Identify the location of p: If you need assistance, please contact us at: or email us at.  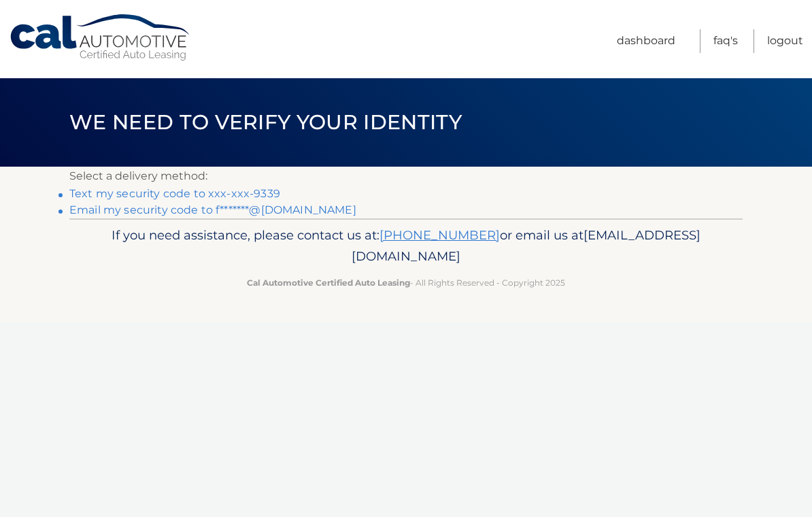
(406, 246).